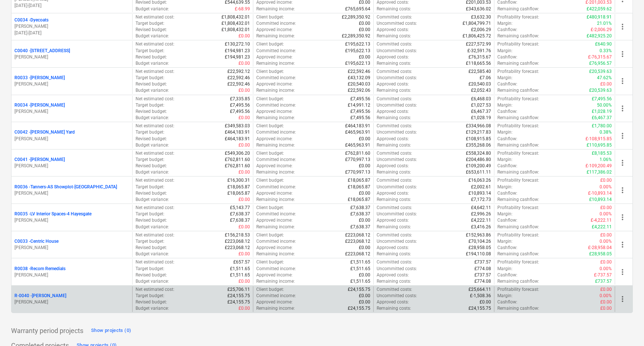 The height and width of the screenshot is (346, 644). What do you see at coordinates (356, 17) in the screenshot?
I see `p: £2,289,350.92` at bounding box center [356, 17].